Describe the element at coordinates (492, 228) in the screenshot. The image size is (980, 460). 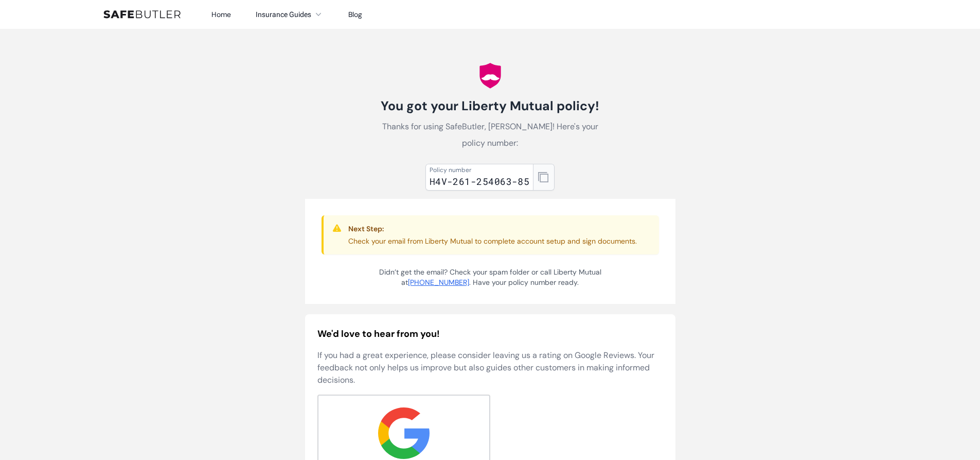
I see `h3: Next Step:` at that location.